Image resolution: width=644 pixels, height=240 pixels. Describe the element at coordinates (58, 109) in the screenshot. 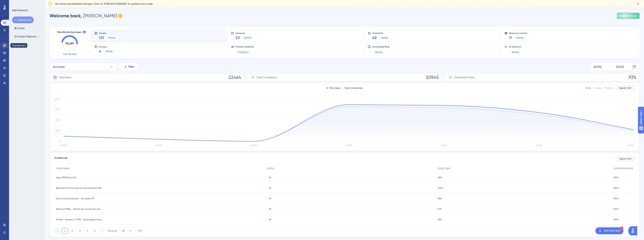

I see `tspan: 6000` at that location.